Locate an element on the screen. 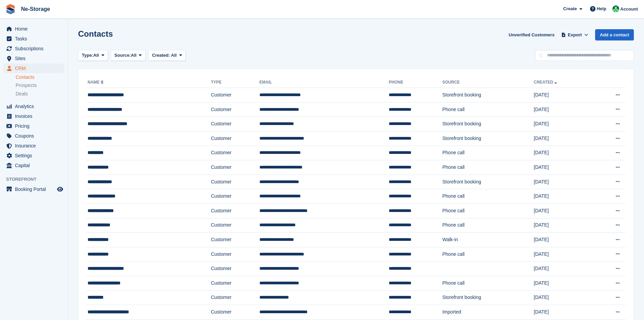 The width and height of the screenshot is (644, 320). span: Create is located at coordinates (570, 9).